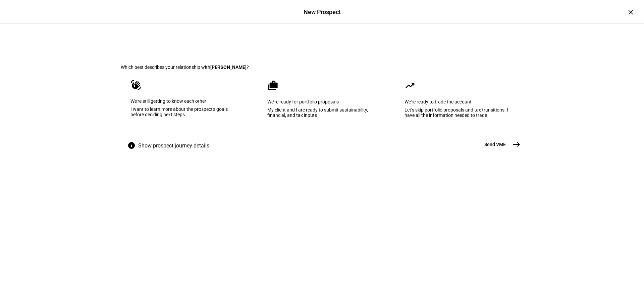  I want to click on eth-mega-radio-button: We’re ready for portfolio proposals, so click(321, 104).